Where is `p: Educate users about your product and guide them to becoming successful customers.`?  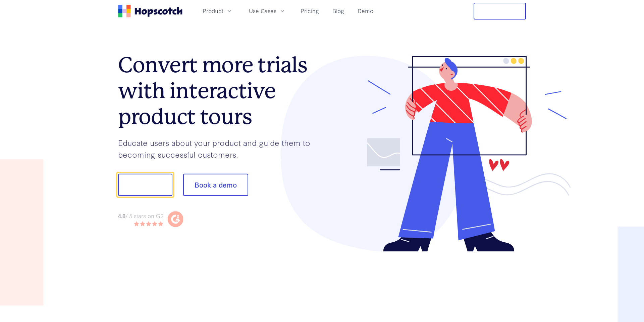
p: Educate users about your product and guide them to becoming successful customers. is located at coordinates (220, 148).